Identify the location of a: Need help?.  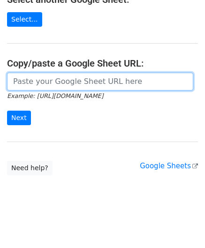
(30, 168).